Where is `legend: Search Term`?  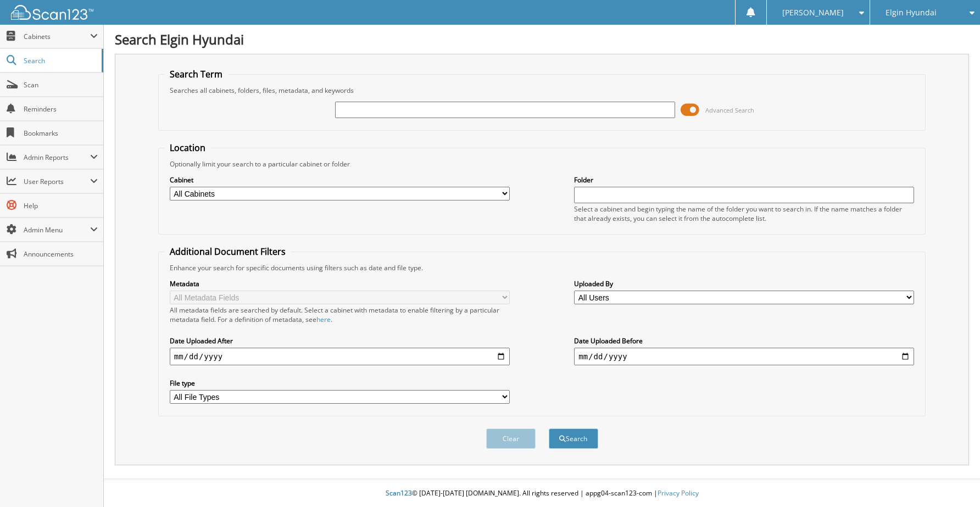
legend: Search Term is located at coordinates (196, 74).